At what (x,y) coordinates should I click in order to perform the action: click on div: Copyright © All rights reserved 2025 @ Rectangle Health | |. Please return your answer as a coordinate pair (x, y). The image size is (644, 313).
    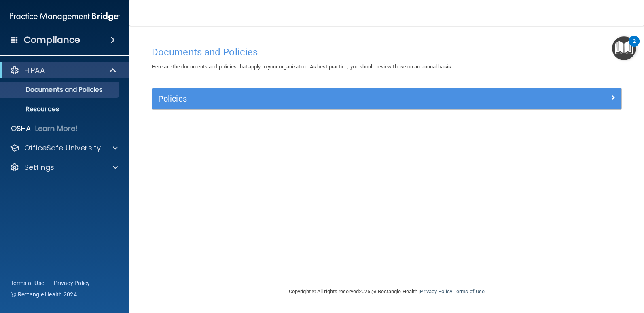
    Looking at the image, I should click on (387, 291).